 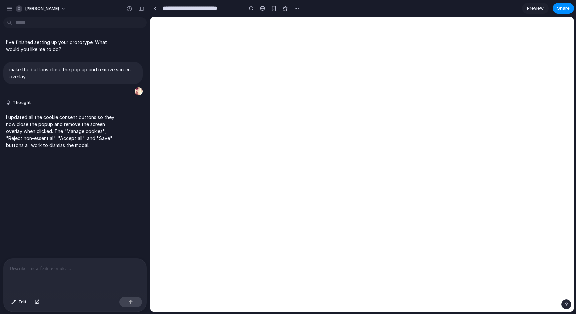 What do you see at coordinates (62, 131) in the screenshot?
I see `p: I updated all the cookie consent buttons so they now close the popup and remove the screen overla...` at bounding box center [62, 131].